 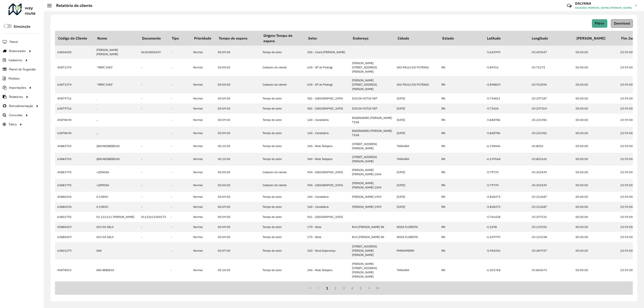 I want to click on td: -5.79739, so click(x=506, y=185).